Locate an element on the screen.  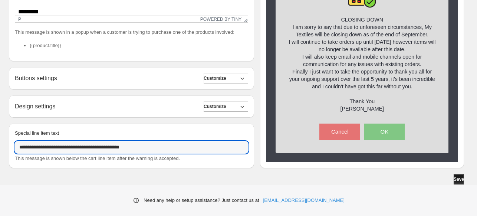
button: Save is located at coordinates (459, 179).